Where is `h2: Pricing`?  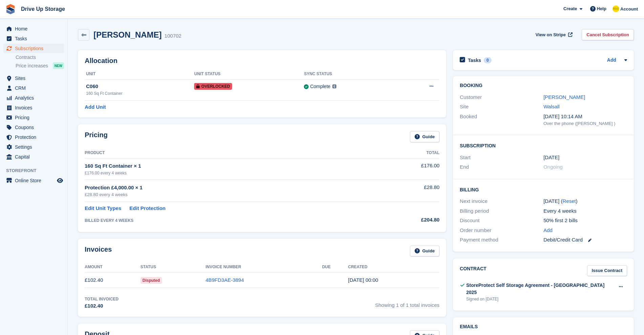 h2: Pricing is located at coordinates (96, 137).